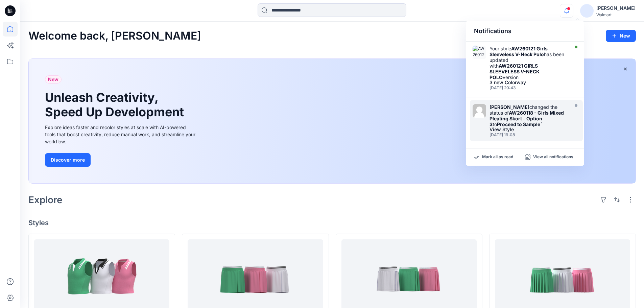  Describe the element at coordinates (528, 130) in the screenshot. I see `div: View Style` at that location.